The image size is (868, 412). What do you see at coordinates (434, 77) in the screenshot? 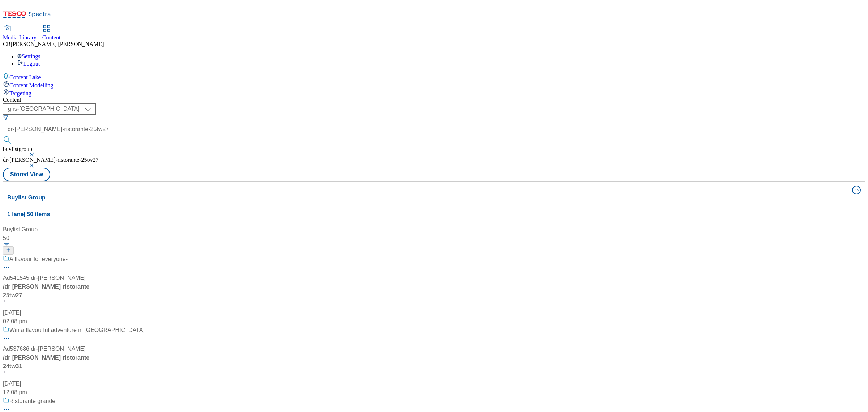
I see `a: Content Lake` at bounding box center [434, 77].